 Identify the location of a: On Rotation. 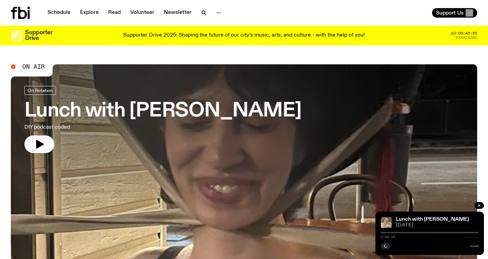
(40, 91).